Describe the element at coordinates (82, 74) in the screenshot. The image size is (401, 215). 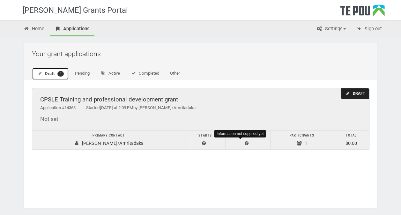
I see `a: Pending` at that location.